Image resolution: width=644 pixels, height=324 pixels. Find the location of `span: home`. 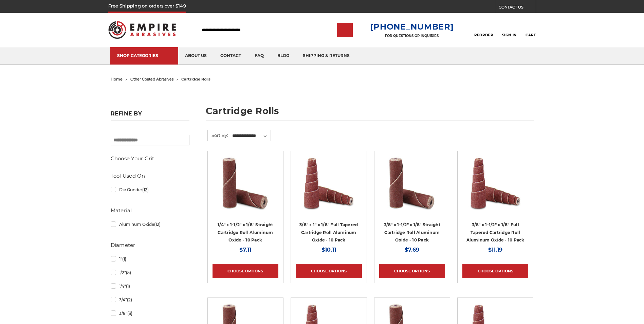

span: home is located at coordinates (116, 79).